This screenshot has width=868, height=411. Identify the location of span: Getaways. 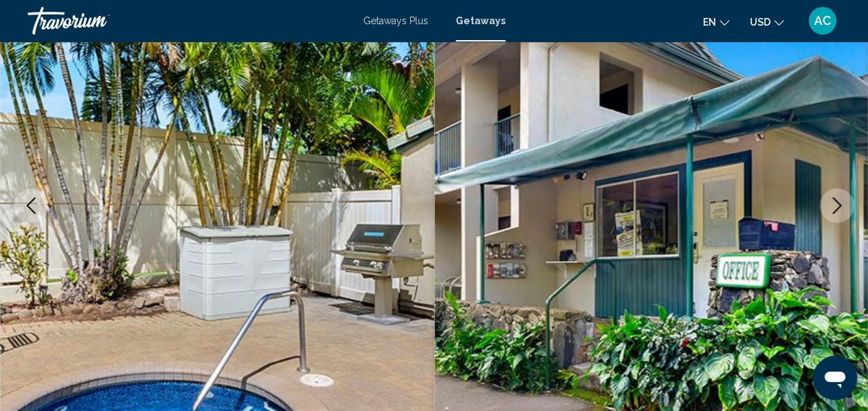
(481, 21).